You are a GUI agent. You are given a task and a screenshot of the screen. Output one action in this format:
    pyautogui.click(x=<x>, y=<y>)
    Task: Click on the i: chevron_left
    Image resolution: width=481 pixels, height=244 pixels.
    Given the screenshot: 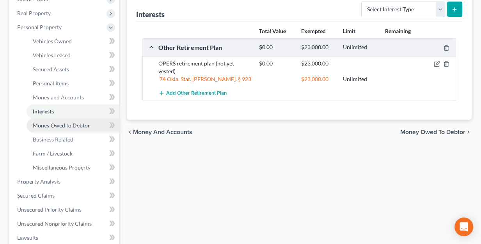 What is the action you would take?
    pyautogui.click(x=130, y=132)
    